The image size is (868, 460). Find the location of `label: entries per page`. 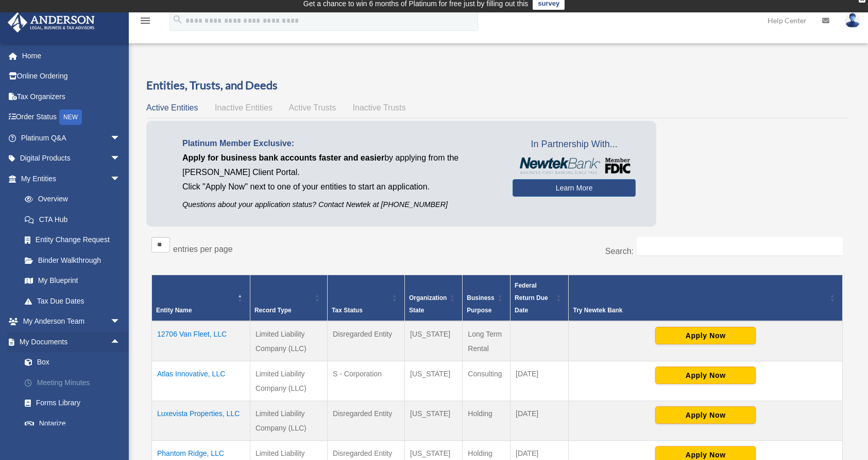

label: entries per page is located at coordinates (203, 249).